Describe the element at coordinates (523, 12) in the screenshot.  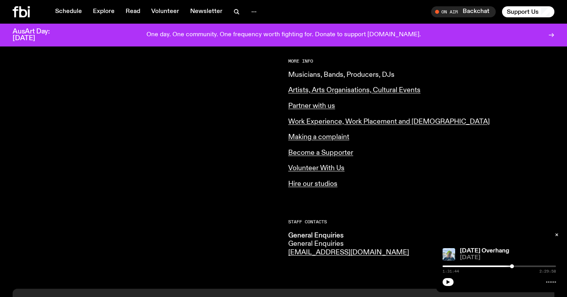
I see `span: Support Us` at that location.